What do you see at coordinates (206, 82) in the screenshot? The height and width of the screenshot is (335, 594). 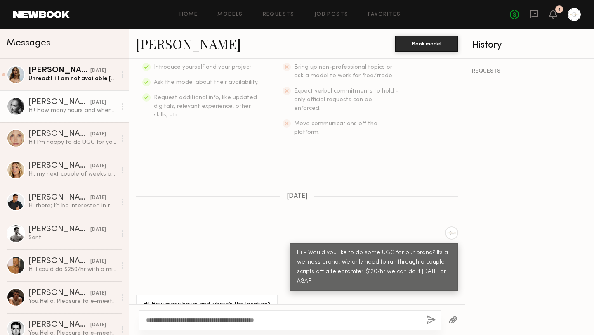 I see `span: Ask the model about their availability.` at bounding box center [206, 82].